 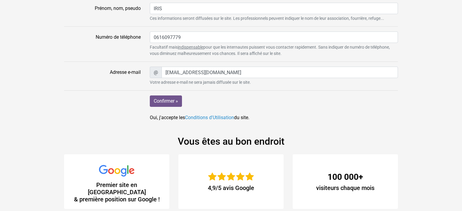 What do you see at coordinates (102, 44) in the screenshot?
I see `label: Numéro de téléphone` at bounding box center [102, 44].